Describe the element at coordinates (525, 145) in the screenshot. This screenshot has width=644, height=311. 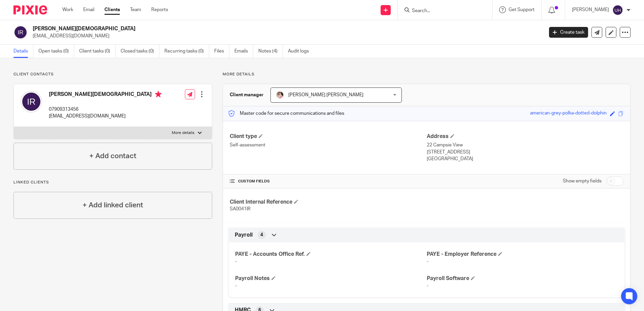
I see `p: 22 Campsie View` at that location.